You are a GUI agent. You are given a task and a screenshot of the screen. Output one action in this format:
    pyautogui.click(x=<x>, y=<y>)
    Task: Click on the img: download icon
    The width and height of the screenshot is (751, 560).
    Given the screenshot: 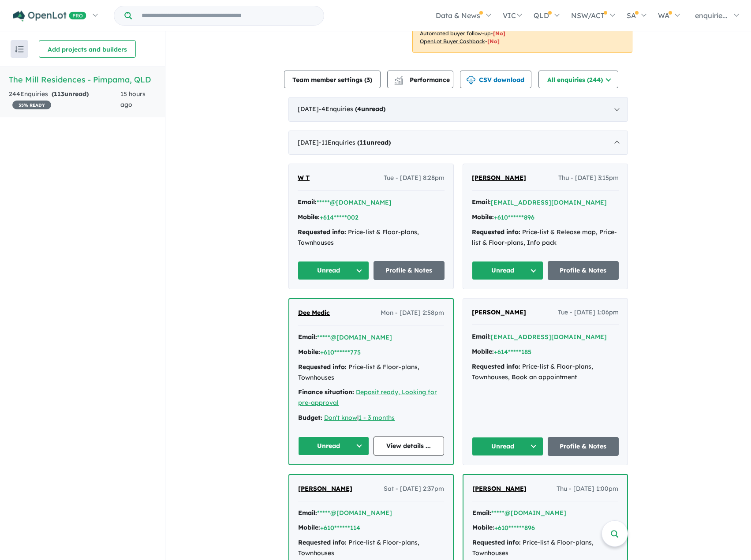 What is the action you would take?
    pyautogui.click(x=471, y=80)
    